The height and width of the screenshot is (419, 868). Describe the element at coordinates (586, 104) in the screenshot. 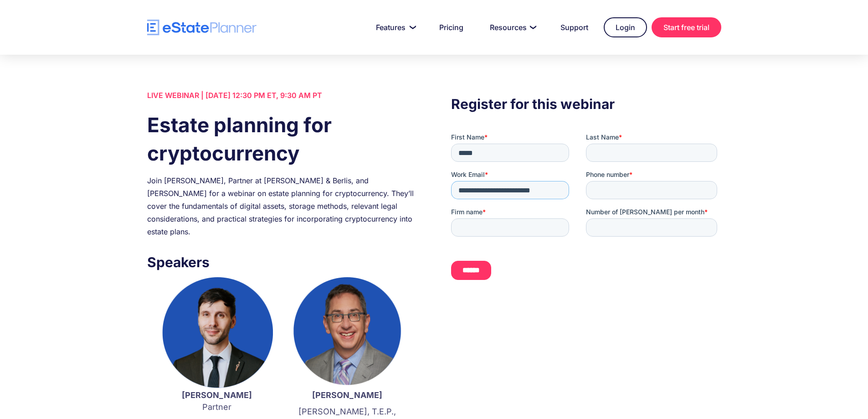

I see `h3: Register for this webinar` at that location.